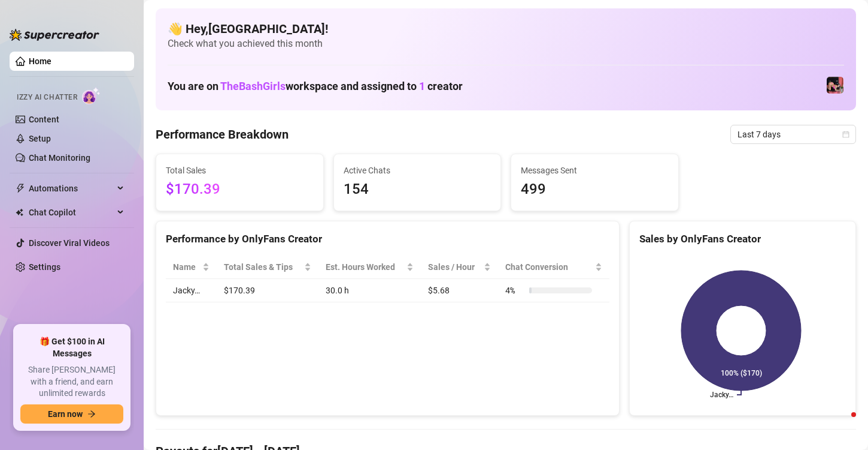 The height and width of the screenshot is (450, 868). Describe the element at coordinates (72, 413) in the screenshot. I see `button: Earn nowarrow-right` at that location.